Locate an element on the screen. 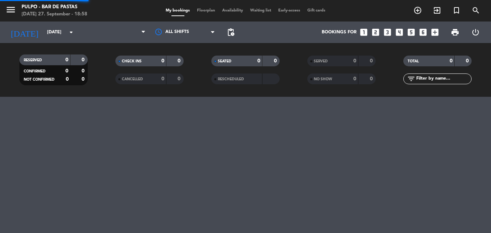 The height and width of the screenshot is (233, 491). span: SEATED is located at coordinates (224, 61).